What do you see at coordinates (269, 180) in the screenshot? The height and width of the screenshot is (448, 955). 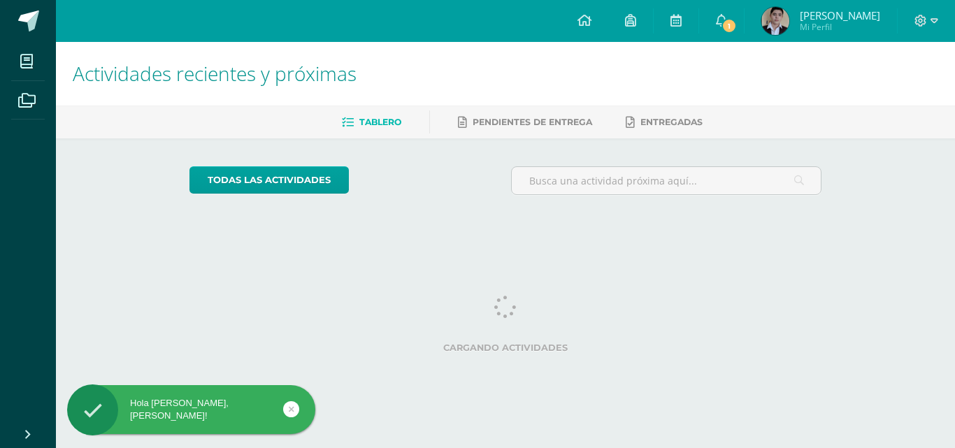 I see `a: todas las Actividades` at bounding box center [269, 180].